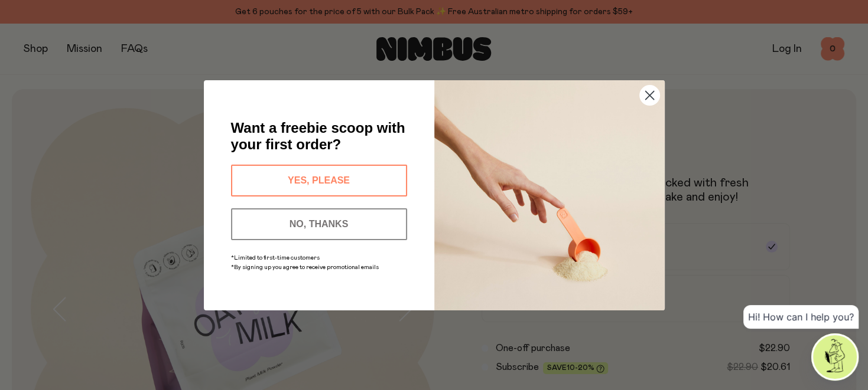 Image resolution: width=868 pixels, height=390 pixels. I want to click on img: c0d45117-8e62-4a02-9742-374a5db49d45.jpeg, so click(549, 195).